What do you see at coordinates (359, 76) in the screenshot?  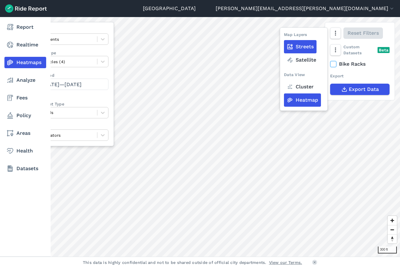 I see `div: Export` at bounding box center [359, 76].